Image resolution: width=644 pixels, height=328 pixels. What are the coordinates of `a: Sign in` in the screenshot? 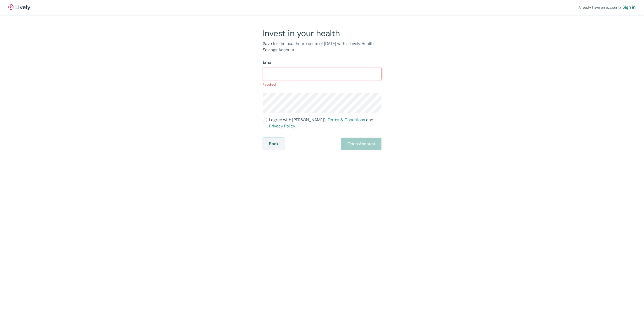 It's located at (629, 7).